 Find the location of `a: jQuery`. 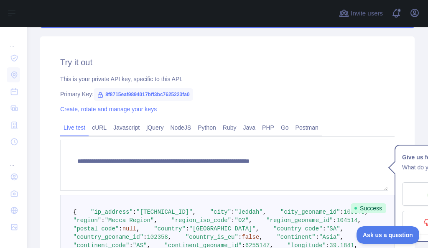

a: jQuery is located at coordinates (155, 127).